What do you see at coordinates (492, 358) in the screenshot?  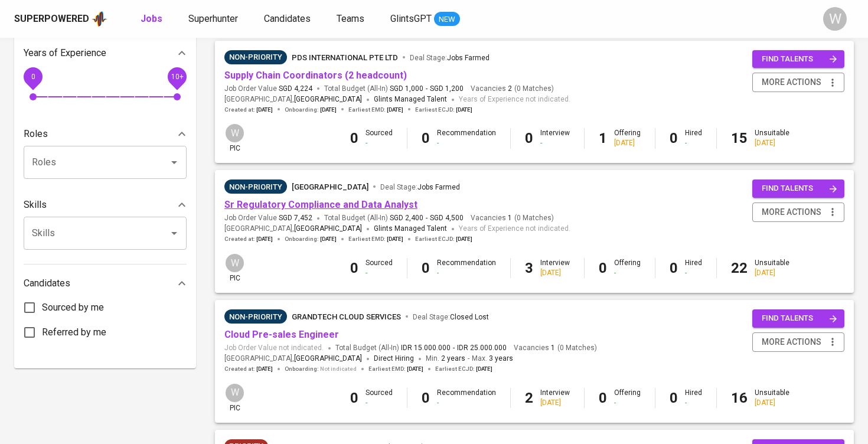 I see `span: Max.` at bounding box center [492, 358].